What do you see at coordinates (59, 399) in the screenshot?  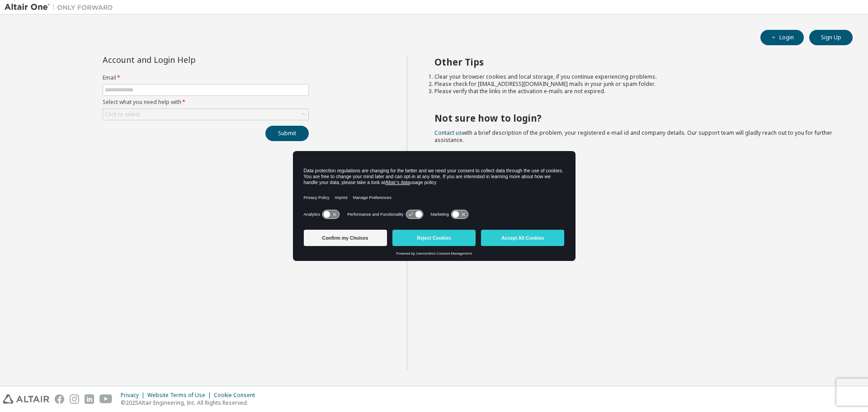 I see `img: facebook.svg` at bounding box center [59, 399].